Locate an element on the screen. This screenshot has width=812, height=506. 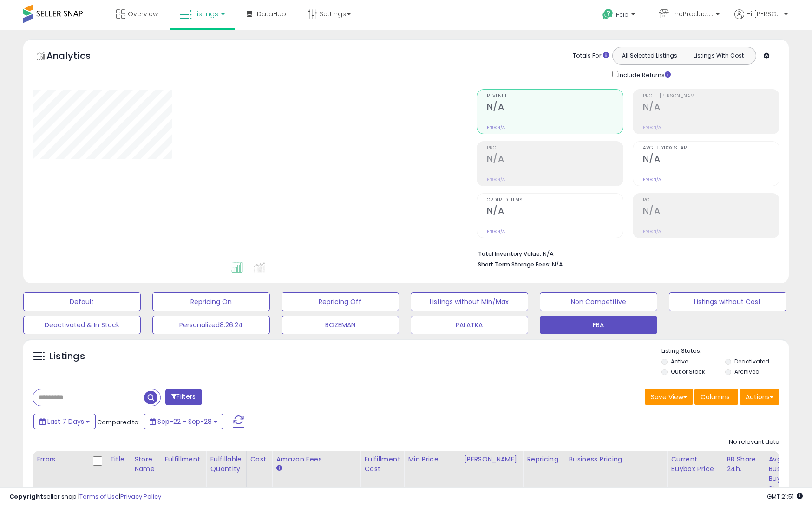
button: Last 7 Days is located at coordinates (65, 421).